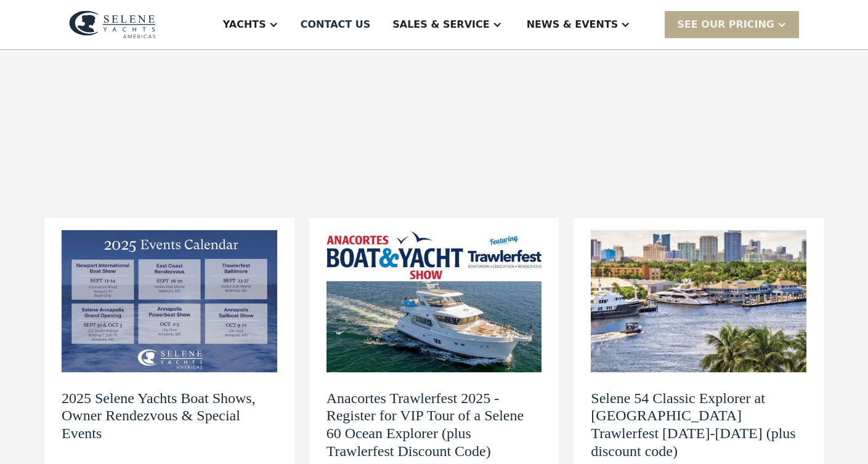 The height and width of the screenshot is (464, 868). Describe the element at coordinates (441, 25) in the screenshot. I see `div: Sales & Service` at that location.